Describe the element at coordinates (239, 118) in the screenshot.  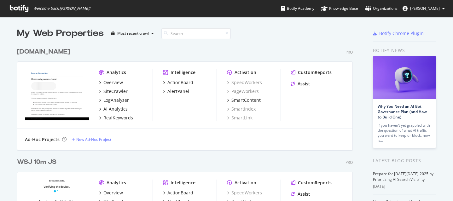
I see `a: SmartLink` at that location.